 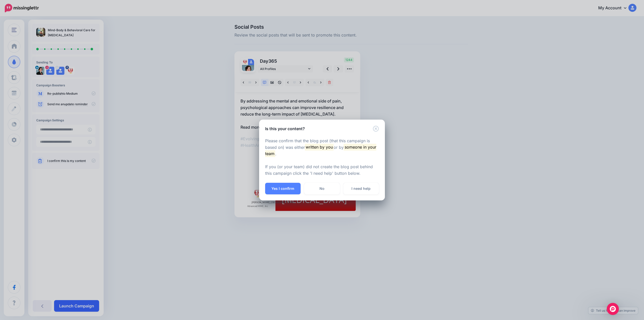 I want to click on a: I need help, so click(x=361, y=189).